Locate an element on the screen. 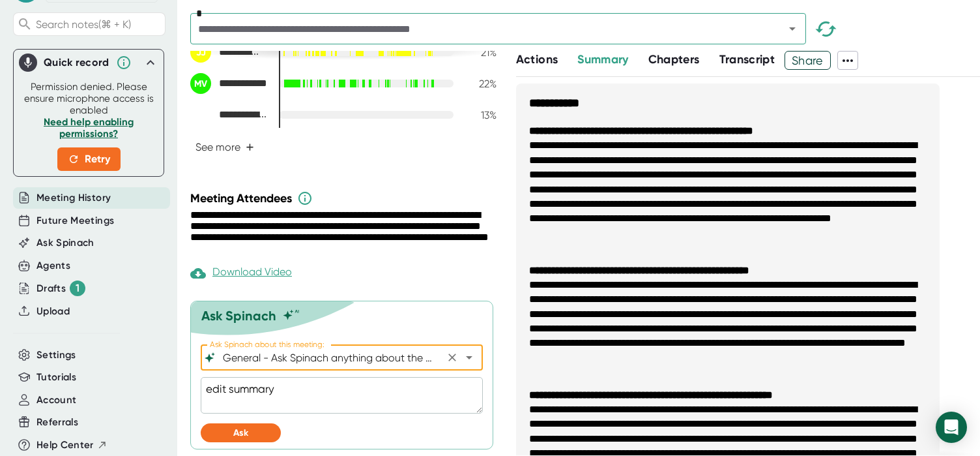 The image size is (980, 456). input: What can we do to help? is located at coordinates (330, 357).